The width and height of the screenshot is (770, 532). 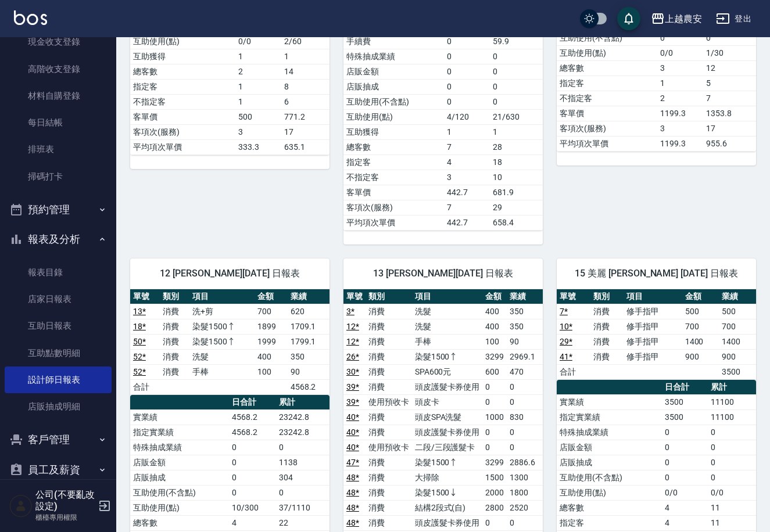 I want to click on td: 實業績, so click(x=609, y=402).